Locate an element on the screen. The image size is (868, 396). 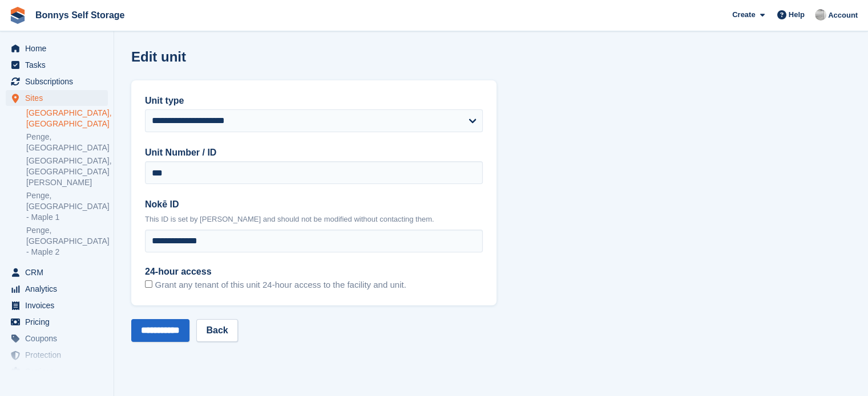
a: Bonnys Self Storage is located at coordinates (80, 15).